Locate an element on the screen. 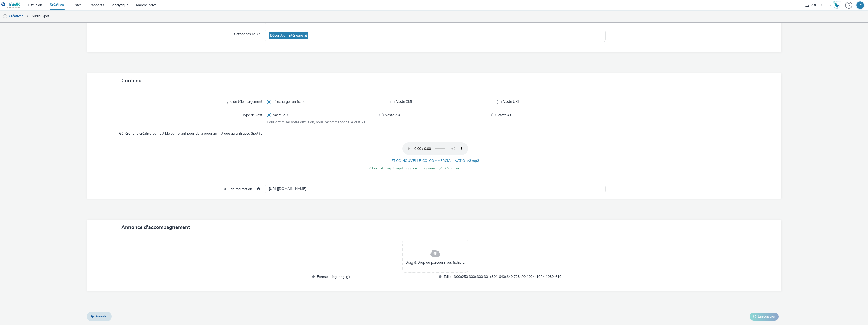  span: Vaste 2.0 is located at coordinates (280, 115).